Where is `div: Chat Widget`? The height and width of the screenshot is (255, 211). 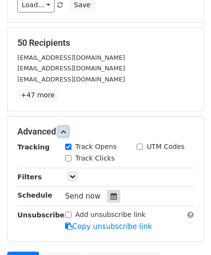 div: Chat Widget is located at coordinates (186, 232).